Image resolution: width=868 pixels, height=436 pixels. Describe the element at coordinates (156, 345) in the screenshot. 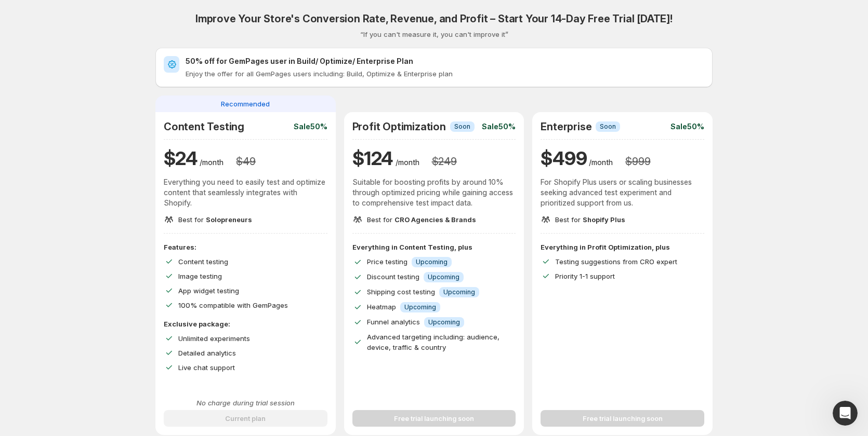

I see `button: Messages` at that location.